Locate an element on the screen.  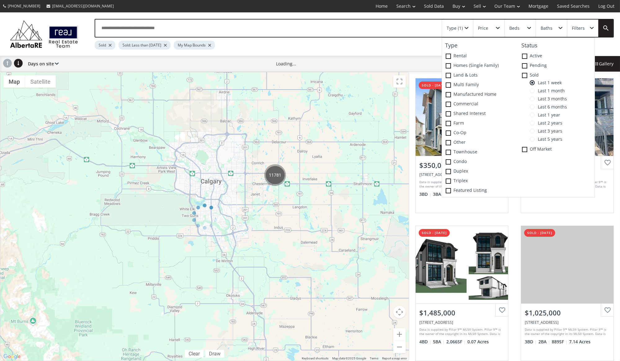
label: Sold is located at coordinates (556, 75).